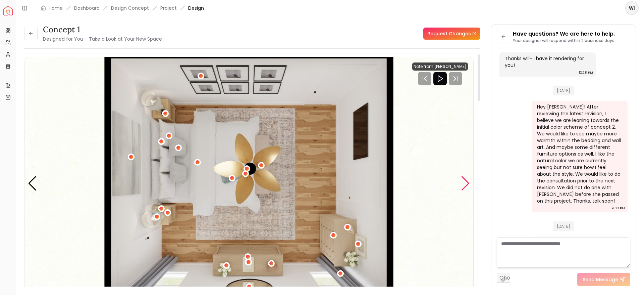 This screenshot has width=644, height=295. What do you see at coordinates (564, 40) in the screenshot?
I see `p: Your designer will respond within 2 business days.` at bounding box center [564, 40].